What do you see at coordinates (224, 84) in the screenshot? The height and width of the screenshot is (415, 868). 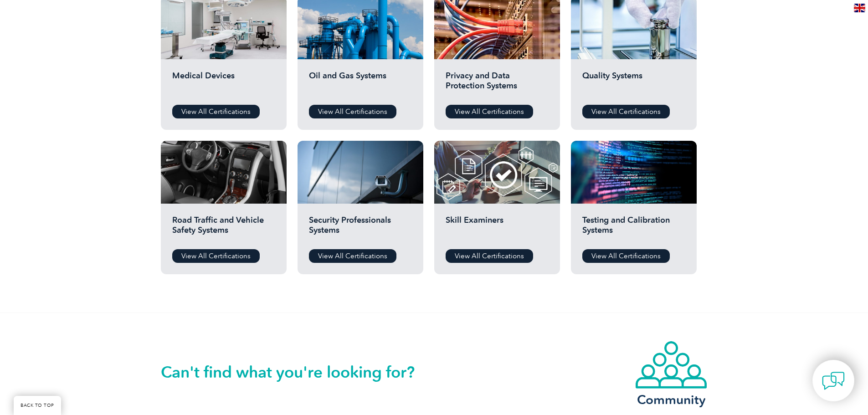 I see `h2: Medical Devices` at bounding box center [224, 84].